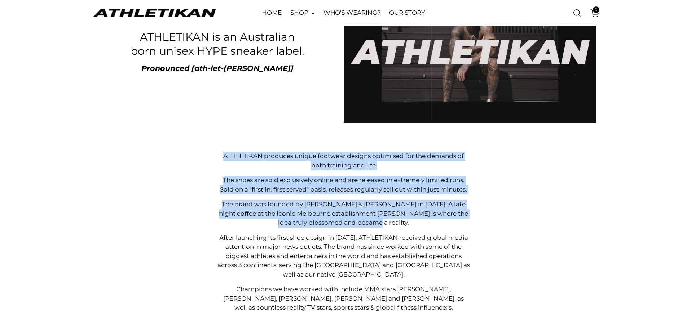  I want to click on a: Open cart modal, so click(592, 13).